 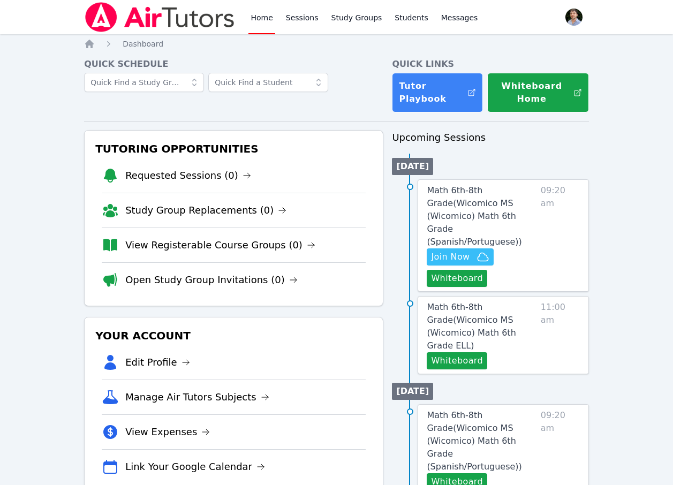 What do you see at coordinates (560, 335) in the screenshot?
I see `span: 11:00 am` at bounding box center [560, 335].